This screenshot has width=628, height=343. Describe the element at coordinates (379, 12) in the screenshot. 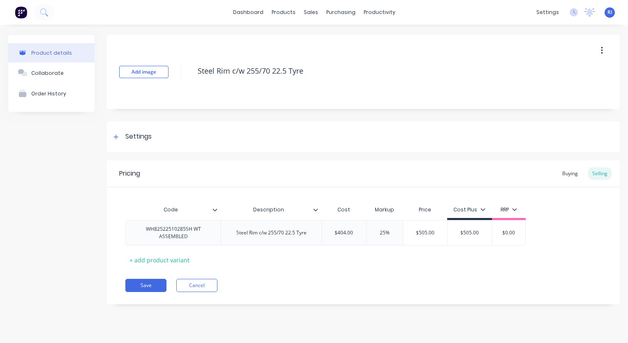

I see `div: productivity` at that location.